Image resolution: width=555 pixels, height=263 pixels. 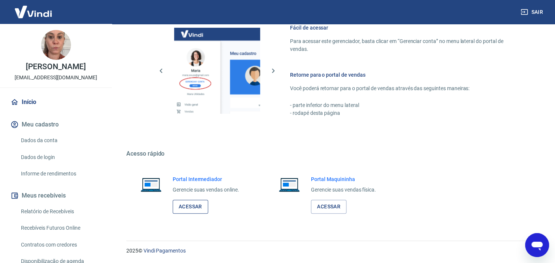 What do you see at coordinates (533, 12) in the screenshot?
I see `button: Sair` at bounding box center [533, 12].